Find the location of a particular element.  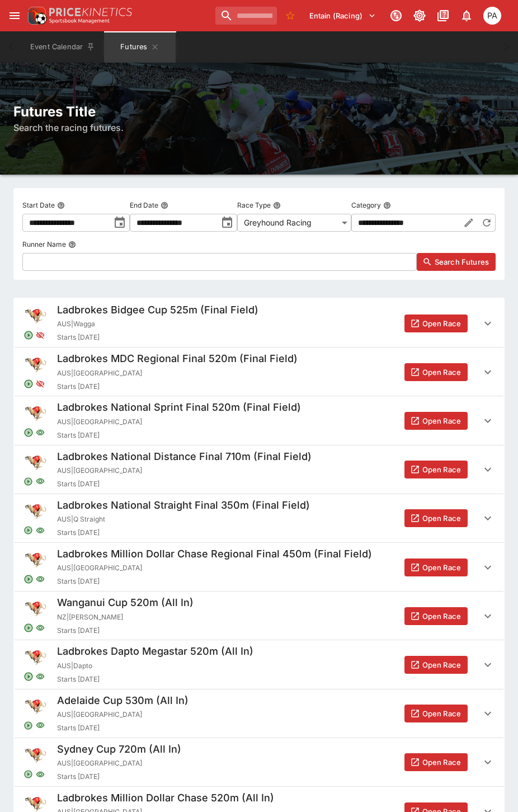

button: Reset Category to All Racing is located at coordinates (486, 223).